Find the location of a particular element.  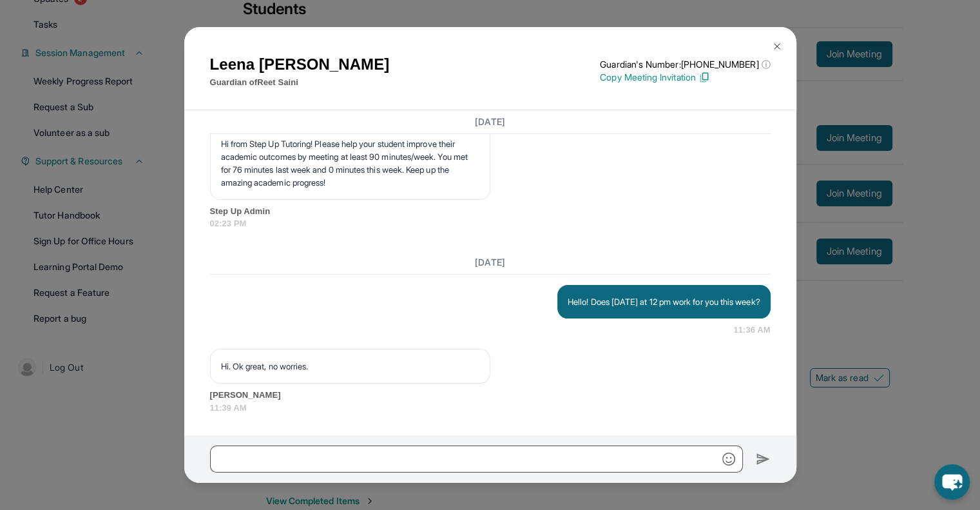

span: ⓘ is located at coordinates (765, 65).